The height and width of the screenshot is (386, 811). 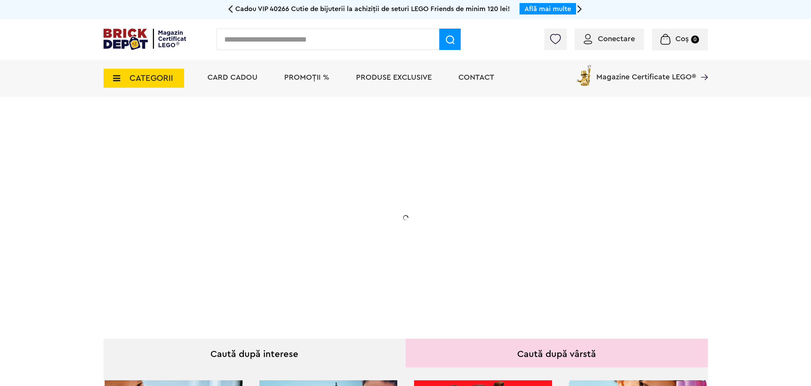 What do you see at coordinates (701, 67) in the screenshot?
I see `a: Magazine Certificate LEGO®` at bounding box center [701, 67].